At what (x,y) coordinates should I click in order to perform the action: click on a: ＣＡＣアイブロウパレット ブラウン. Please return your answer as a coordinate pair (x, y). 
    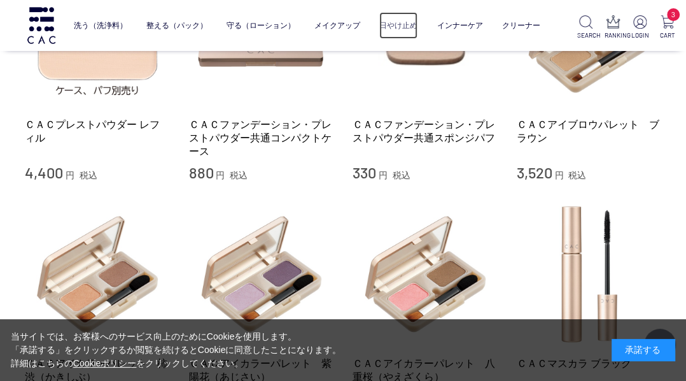
    Looking at the image, I should click on (590, 131).